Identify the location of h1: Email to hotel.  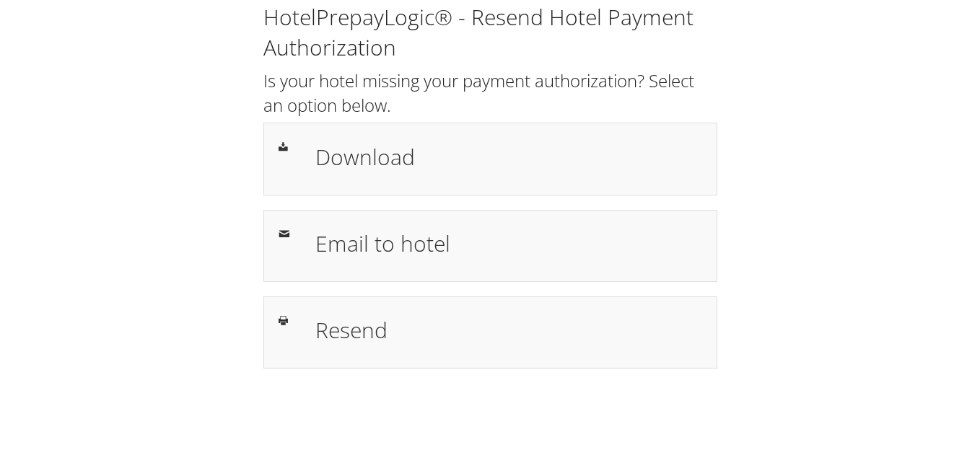
(508, 243).